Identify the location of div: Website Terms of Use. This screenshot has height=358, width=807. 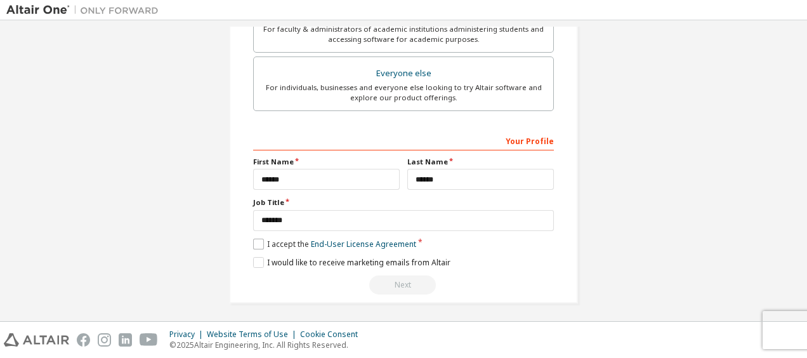
(253, 335).